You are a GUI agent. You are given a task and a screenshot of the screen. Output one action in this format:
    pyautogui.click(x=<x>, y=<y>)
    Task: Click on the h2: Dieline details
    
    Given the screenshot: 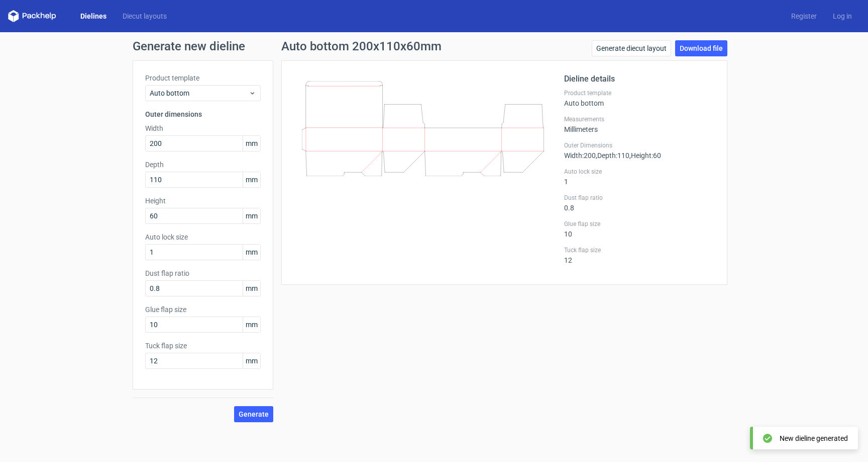 What is the action you would take?
    pyautogui.click(x=640, y=79)
    